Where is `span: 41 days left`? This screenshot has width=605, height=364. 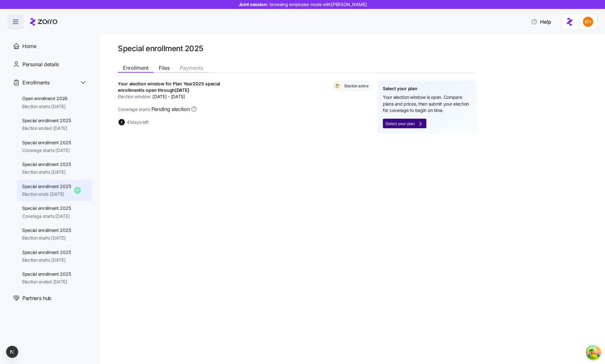 span: 41 days left is located at coordinates (137, 122).